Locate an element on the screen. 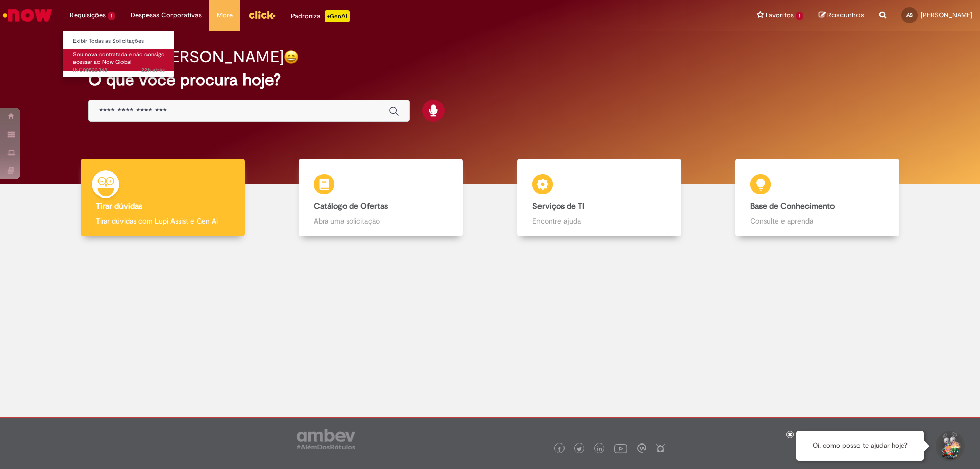 The height and width of the screenshot is (469, 980). button: Iniciar Conversa de Suporte is located at coordinates (949, 446).